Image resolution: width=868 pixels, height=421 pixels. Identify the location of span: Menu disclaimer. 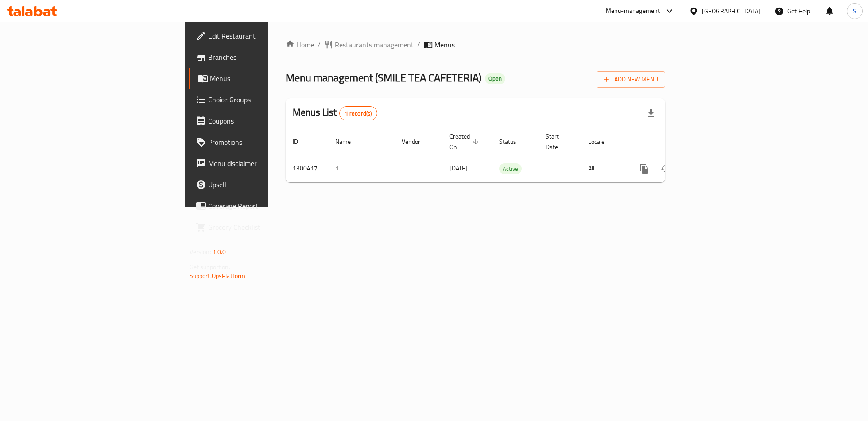
(265, 164).